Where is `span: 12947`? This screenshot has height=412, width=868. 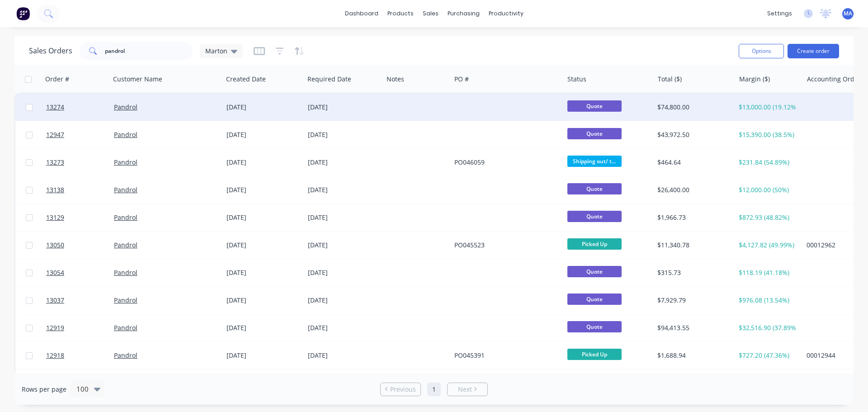 span: 12947 is located at coordinates (55, 135).